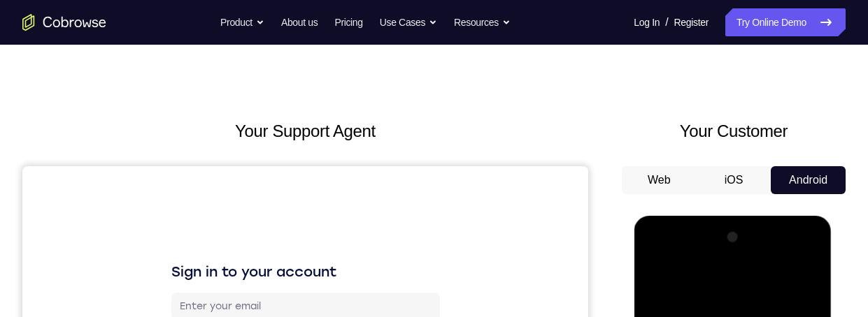 This screenshot has height=317, width=868. Describe the element at coordinates (283, 269) in the screenshot. I see `button: Sign in with GitHub` at that location.